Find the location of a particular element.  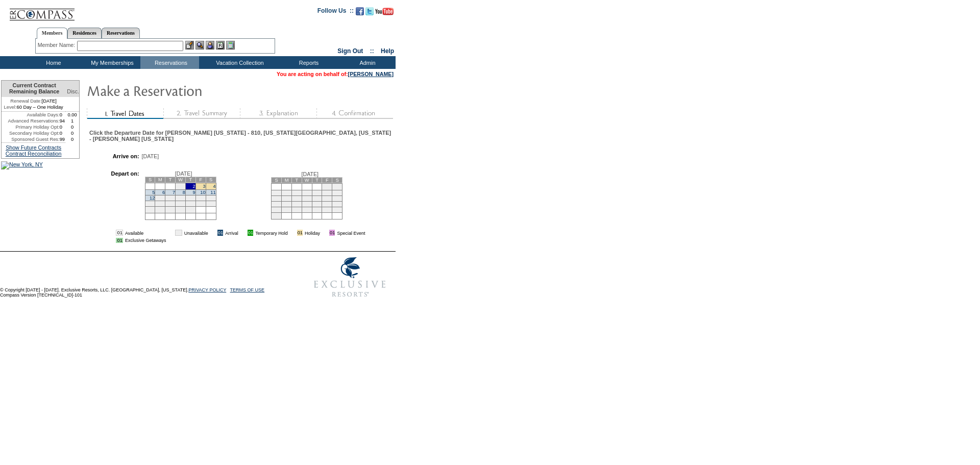

td: 0.00 is located at coordinates (72, 115).